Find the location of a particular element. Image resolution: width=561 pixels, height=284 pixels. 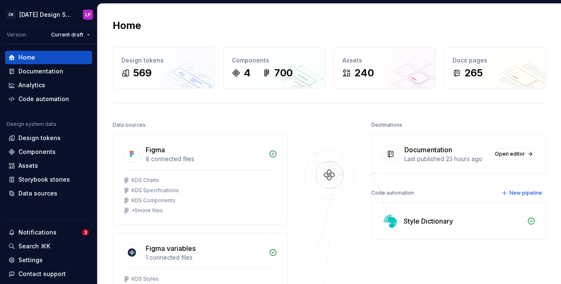

a: Documentation is located at coordinates (49, 71).